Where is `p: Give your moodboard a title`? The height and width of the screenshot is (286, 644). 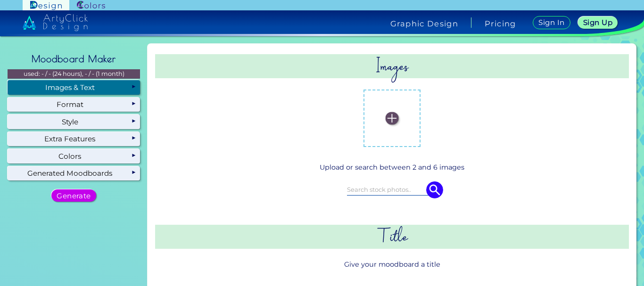 p: Give your moodboard a title is located at coordinates (392, 264).